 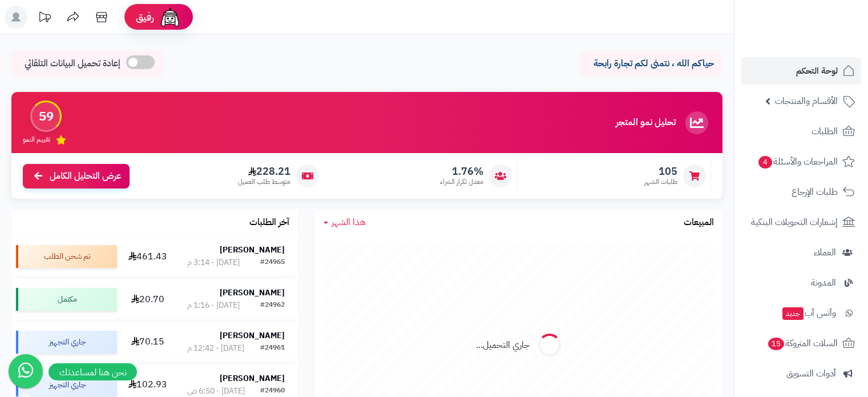 What do you see at coordinates (806, 101) in the screenshot?
I see `span: الأقسام والمنتجات` at bounding box center [806, 101].